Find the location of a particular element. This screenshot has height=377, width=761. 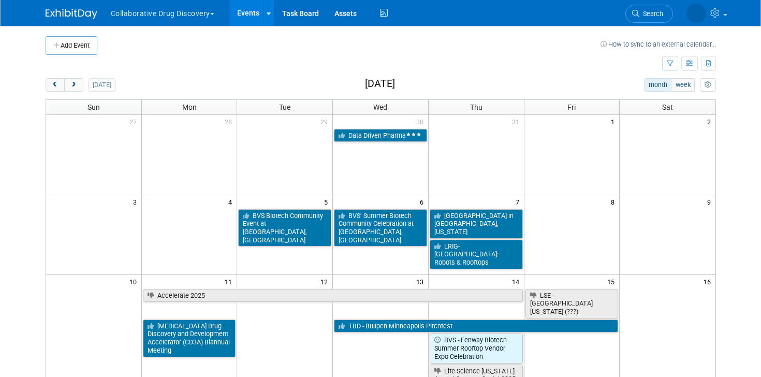

span: Wed is located at coordinates (380, 107).